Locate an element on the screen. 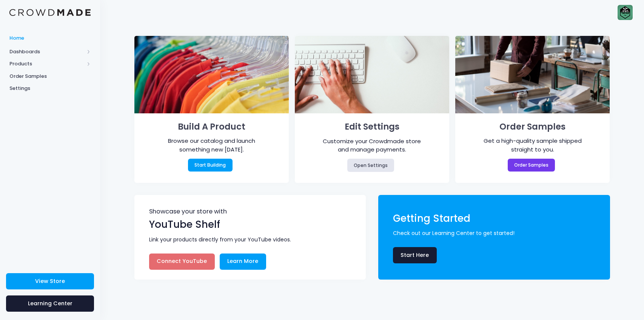 The height and width of the screenshot is (320, 644). a: Open Settings is located at coordinates (371, 165).